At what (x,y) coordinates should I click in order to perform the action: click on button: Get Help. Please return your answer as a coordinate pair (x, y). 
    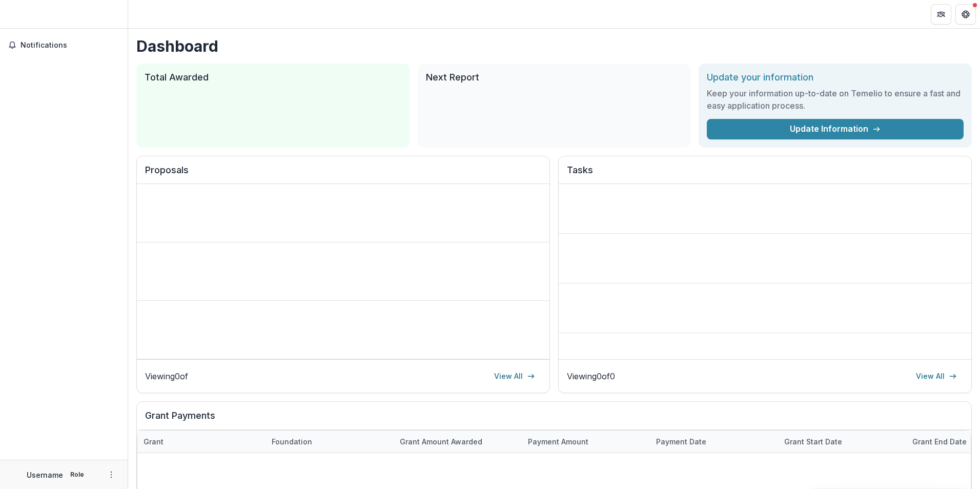
    Looking at the image, I should click on (966, 15).